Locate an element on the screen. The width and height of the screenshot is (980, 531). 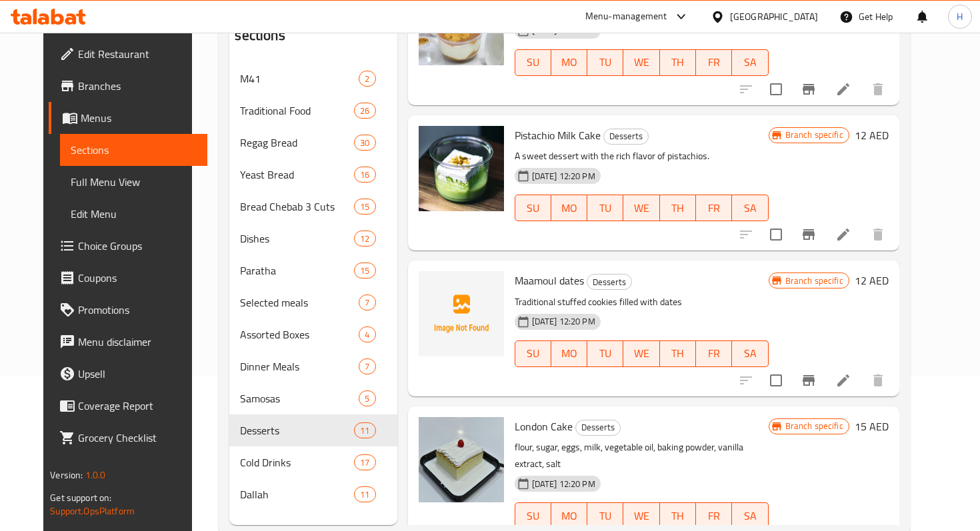
span: Coverage Report is located at coordinates (137, 405).